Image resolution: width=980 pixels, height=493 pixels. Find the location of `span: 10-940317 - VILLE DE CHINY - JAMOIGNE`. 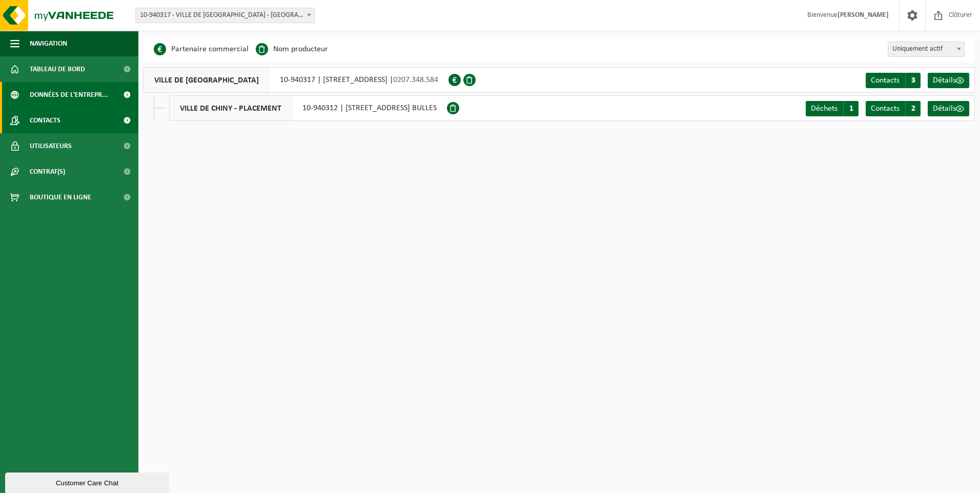

span: 10-940317 - VILLE DE CHINY - JAMOIGNE is located at coordinates (225, 16).